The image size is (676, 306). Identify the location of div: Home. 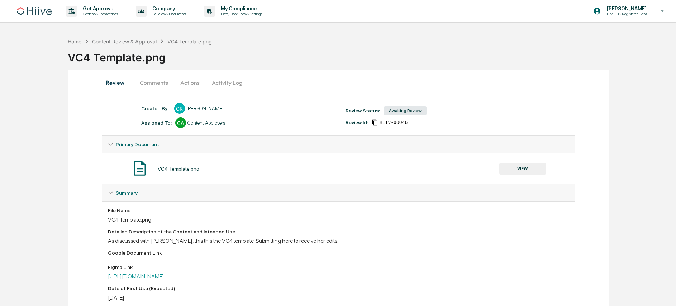
(75, 41).